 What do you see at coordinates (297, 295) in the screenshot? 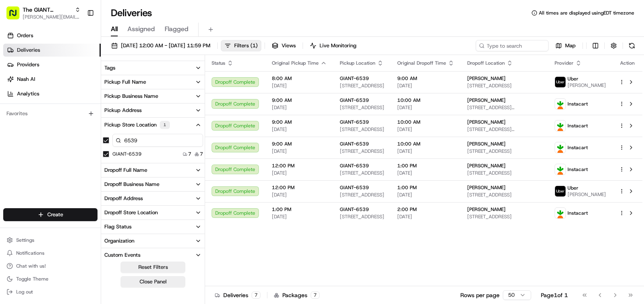
I see `div: Packages` at bounding box center [297, 295].